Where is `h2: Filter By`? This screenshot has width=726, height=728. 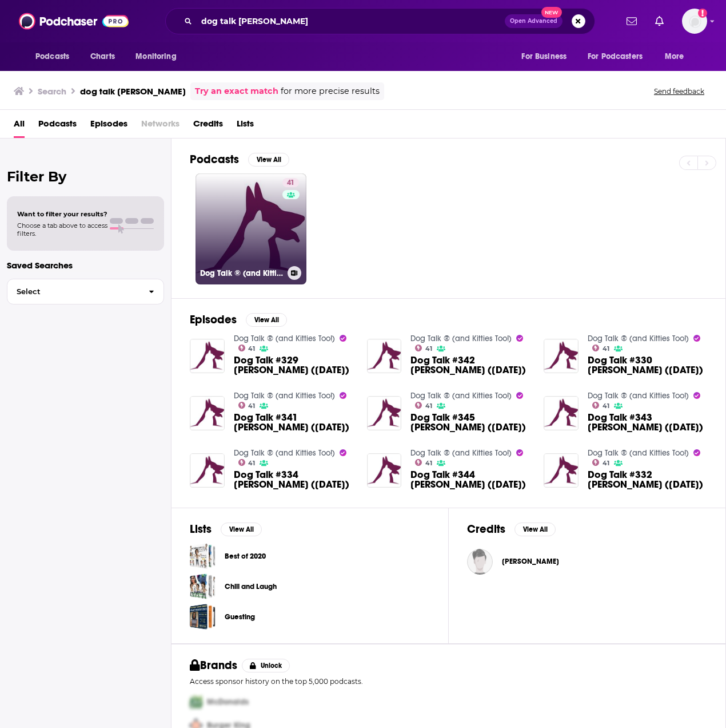 h2: Filter By is located at coordinates (85, 176).